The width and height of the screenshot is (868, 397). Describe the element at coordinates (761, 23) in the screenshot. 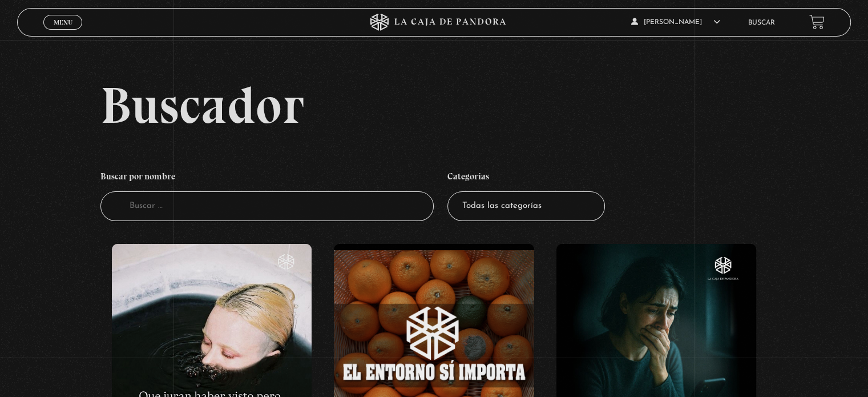

I see `a: Buscar` at that location.